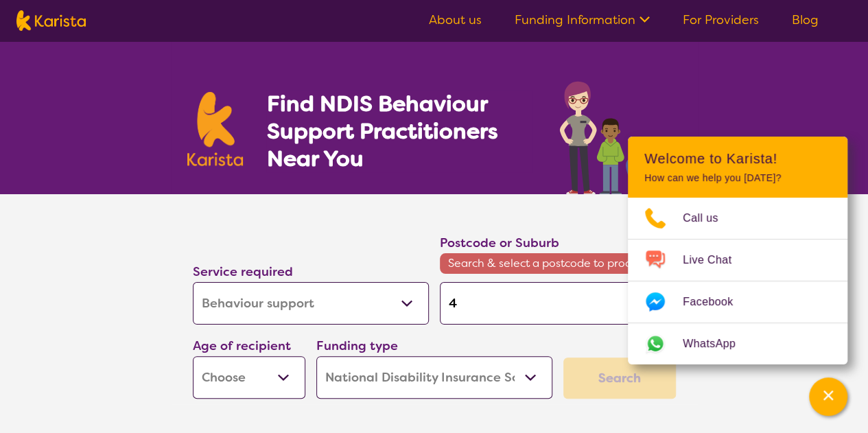  I want to click on a: Funding Information, so click(582, 20).